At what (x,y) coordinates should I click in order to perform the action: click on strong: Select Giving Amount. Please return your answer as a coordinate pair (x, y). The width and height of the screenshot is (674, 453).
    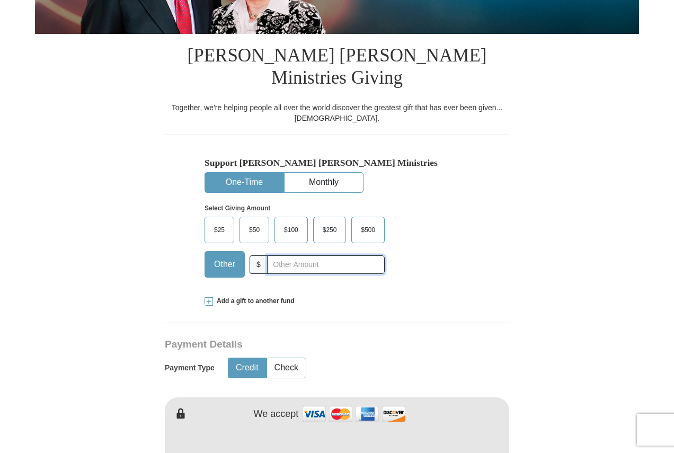
    Looking at the image, I should click on (238, 208).